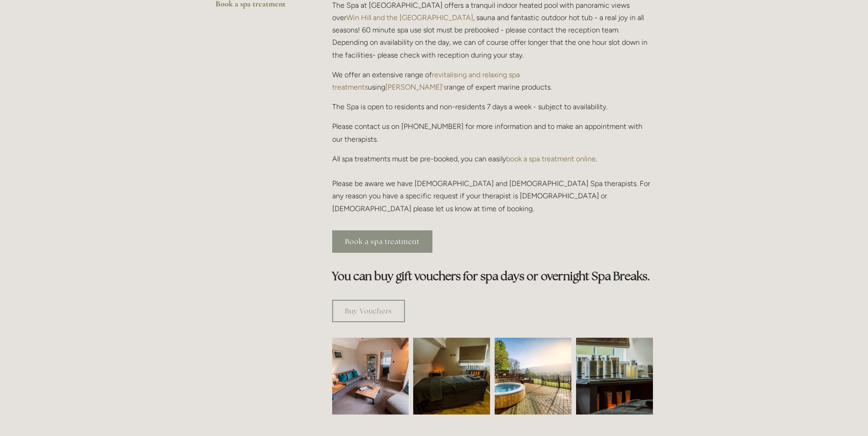 The width and height of the screenshot is (868, 436). I want to click on p: The Spa is open to residents and non-residents 7 days a week - subject to availability., so click(492, 106).